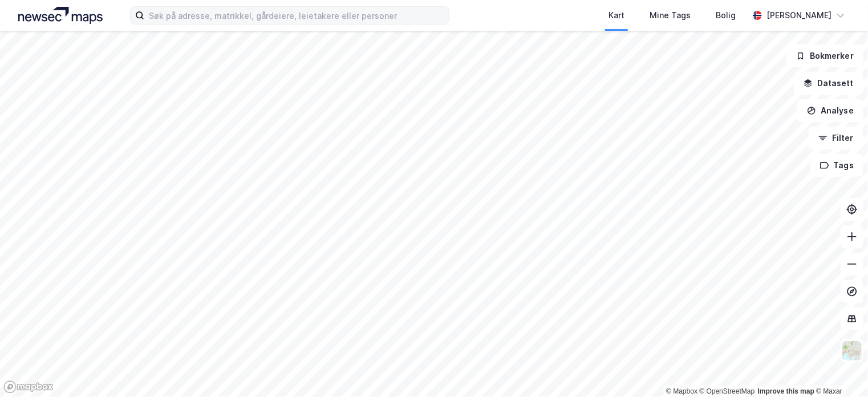 The height and width of the screenshot is (397, 868). Describe the element at coordinates (839, 370) in the screenshot. I see `div: Chat Widget` at that location.